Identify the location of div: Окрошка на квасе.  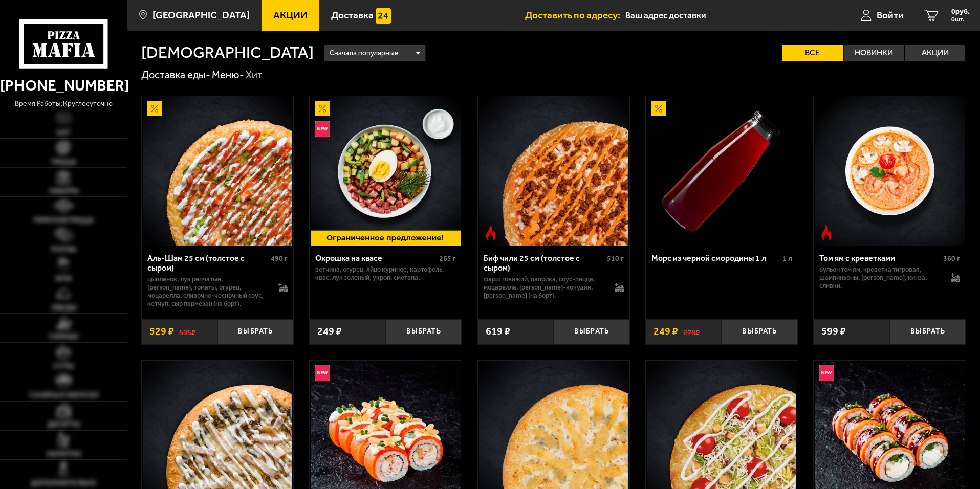
(376, 258).